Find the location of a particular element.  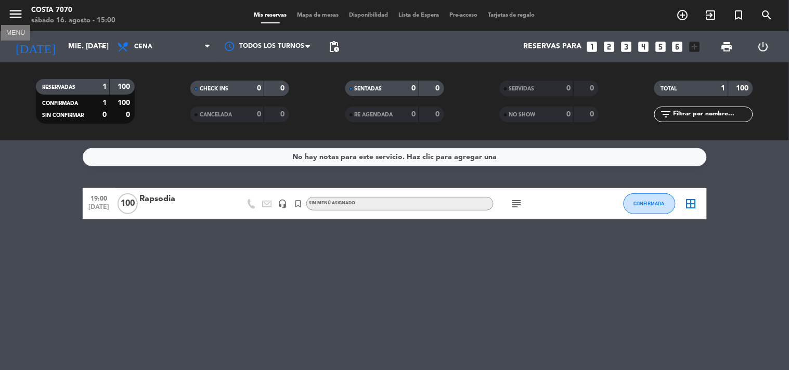

span: CHECK INS is located at coordinates (214, 89).